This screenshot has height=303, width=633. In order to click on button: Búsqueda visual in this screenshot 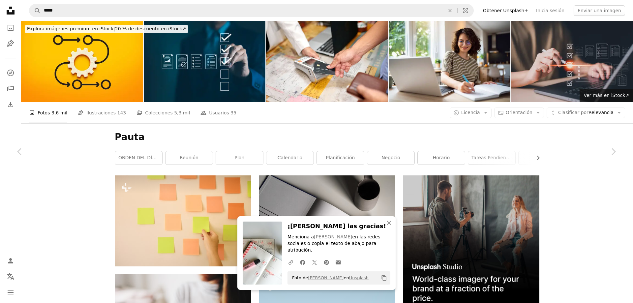, I will do `click(466, 11)`.